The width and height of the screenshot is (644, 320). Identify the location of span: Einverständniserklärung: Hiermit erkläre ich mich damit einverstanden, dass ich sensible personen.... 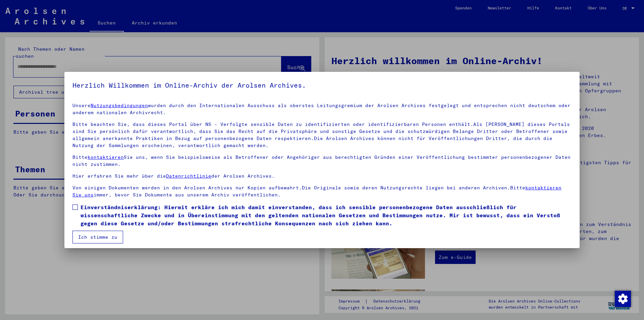
(326, 215).